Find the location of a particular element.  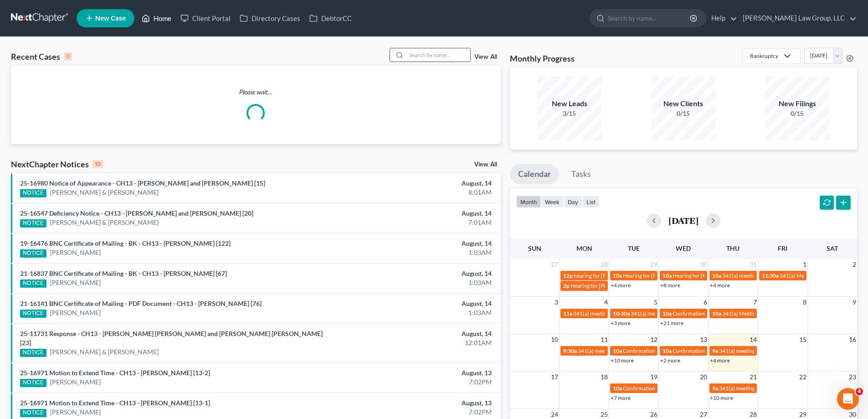

span: 29 is located at coordinates (654, 265).